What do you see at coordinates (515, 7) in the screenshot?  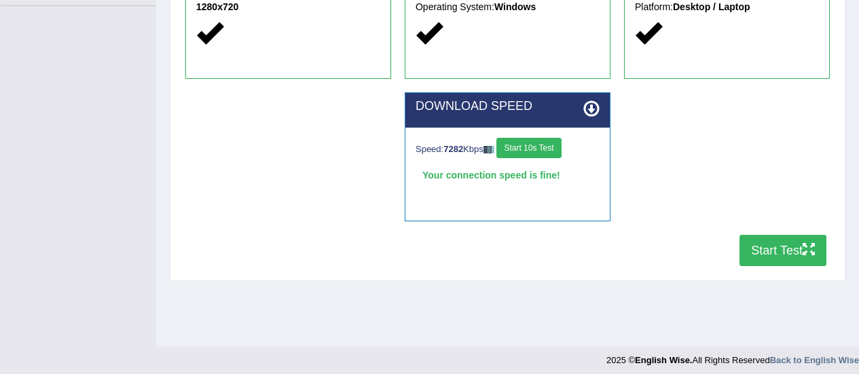 I see `strong: Windows` at bounding box center [515, 7].